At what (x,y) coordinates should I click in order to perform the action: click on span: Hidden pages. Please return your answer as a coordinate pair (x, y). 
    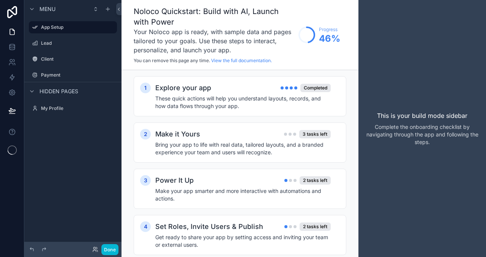
    Looking at the image, I should click on (59, 92).